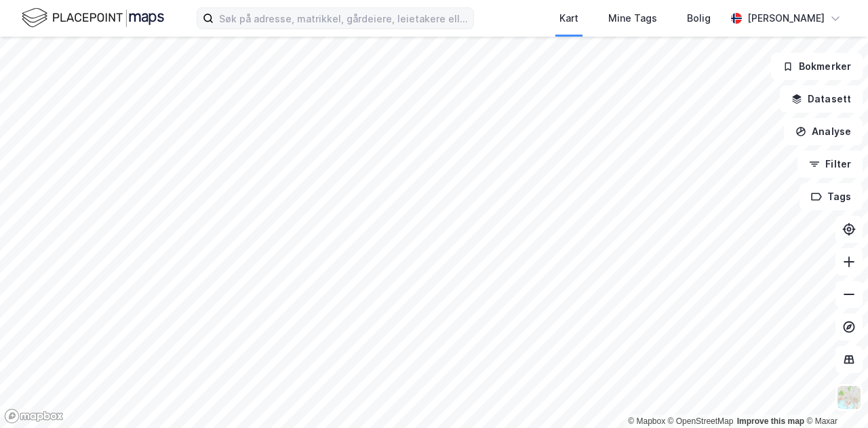 The height and width of the screenshot is (428, 868). I want to click on img: logo.f888ab2527a4732fd821a326f86c7f29.svg, so click(93, 18).